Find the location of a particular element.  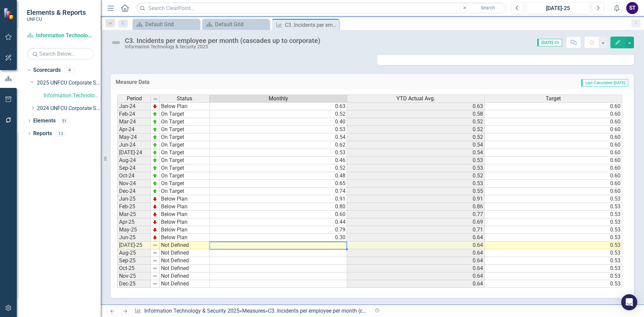

td: 0.40 is located at coordinates (278, 122).